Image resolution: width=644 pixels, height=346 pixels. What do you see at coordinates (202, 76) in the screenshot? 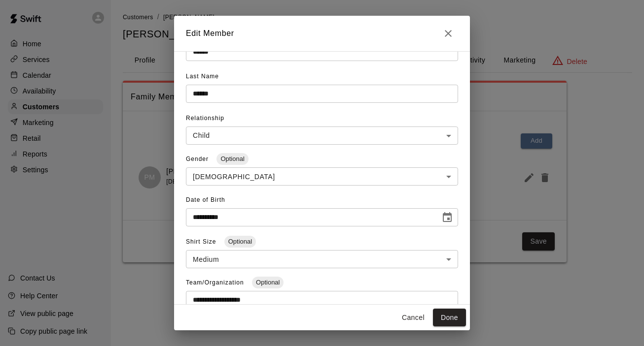
I see `span: Last Name` at bounding box center [202, 76].